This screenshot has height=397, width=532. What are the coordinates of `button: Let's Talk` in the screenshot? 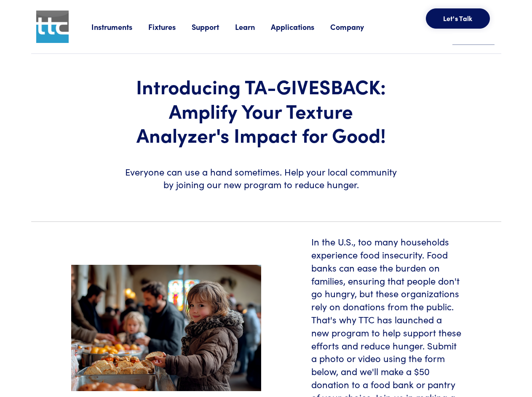 It's located at (458, 18).